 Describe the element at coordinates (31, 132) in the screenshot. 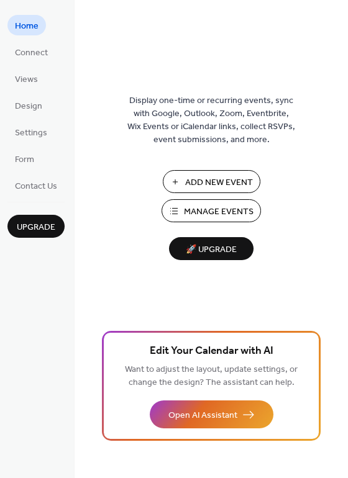

I see `a: Settings` at that location.